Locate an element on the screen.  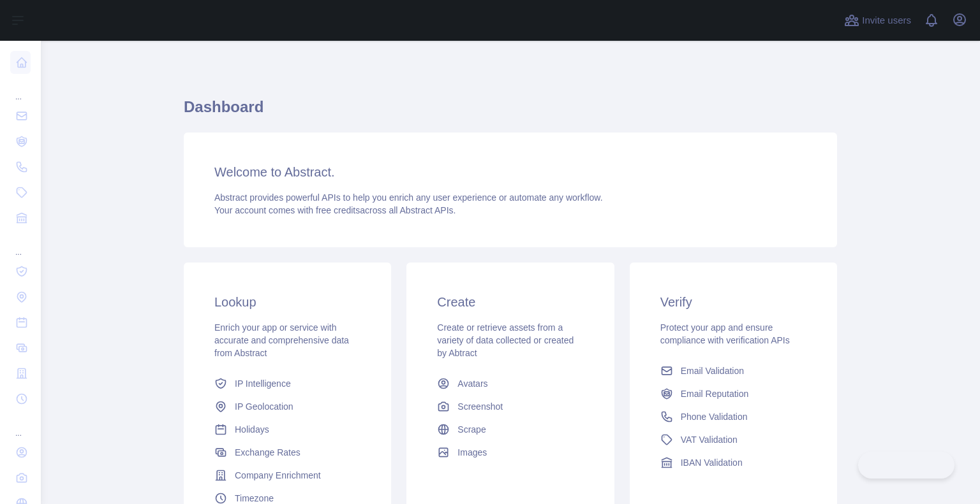
span: IP Intelligence is located at coordinates (263, 383).